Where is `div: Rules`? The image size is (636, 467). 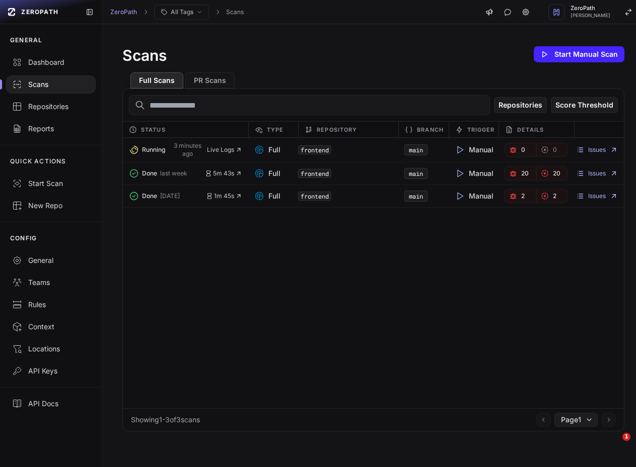 div: Rules is located at coordinates (51, 305).